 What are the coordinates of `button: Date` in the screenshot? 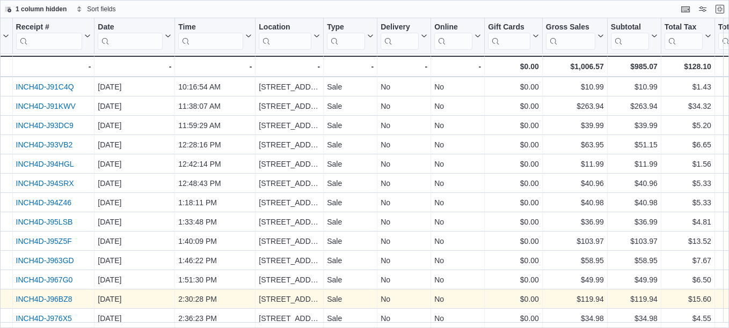 It's located at (134, 36).